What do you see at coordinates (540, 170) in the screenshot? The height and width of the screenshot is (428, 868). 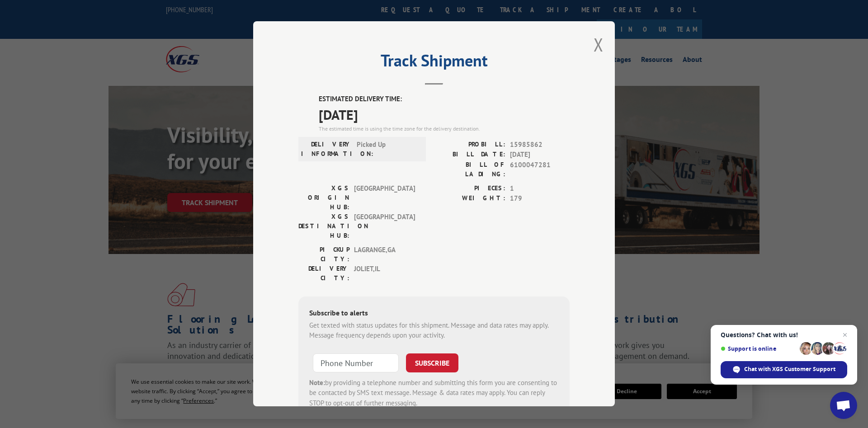 I see `span: 6100047281` at bounding box center [540, 170].